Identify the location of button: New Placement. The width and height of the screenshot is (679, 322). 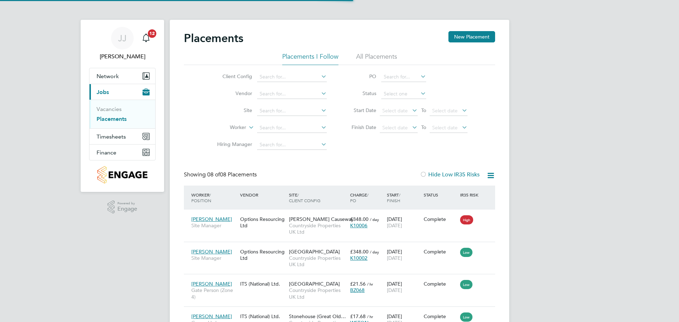
(472, 37).